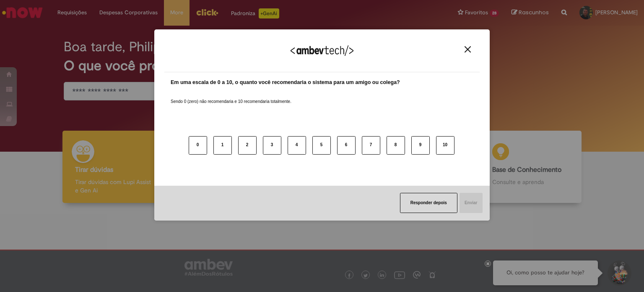 The image size is (644, 292). I want to click on button: 2, so click(247, 145).